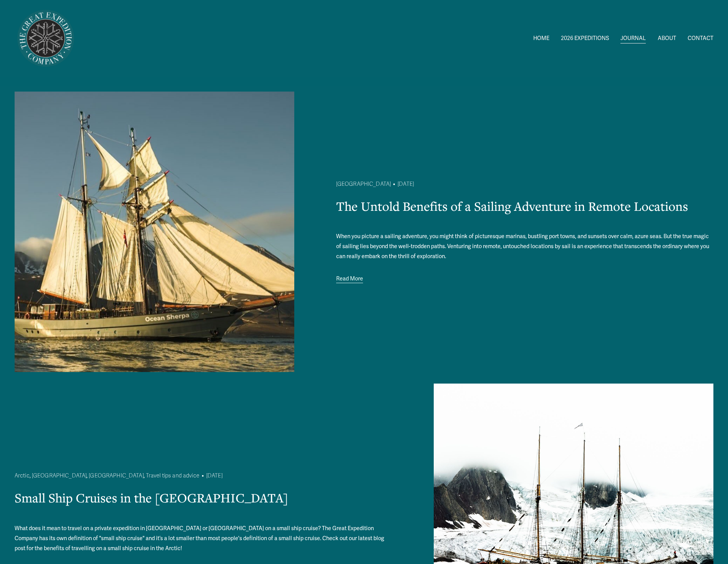 The image size is (728, 564). Describe the element at coordinates (633, 38) in the screenshot. I see `a: JOURNAL` at that location.